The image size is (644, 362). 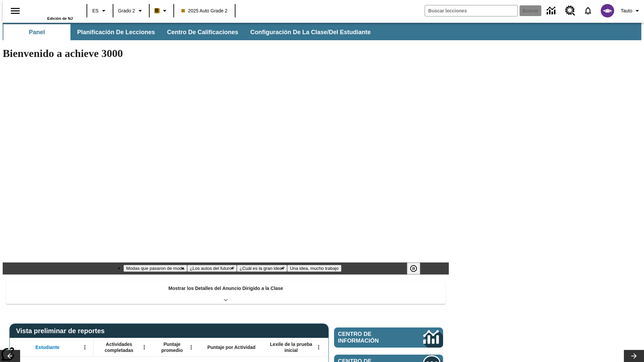 What do you see at coordinates (226, 292) in the screenshot?
I see `div: Mostrar los Detalles del Anuncio Dirigido a la Clase` at bounding box center [226, 292].